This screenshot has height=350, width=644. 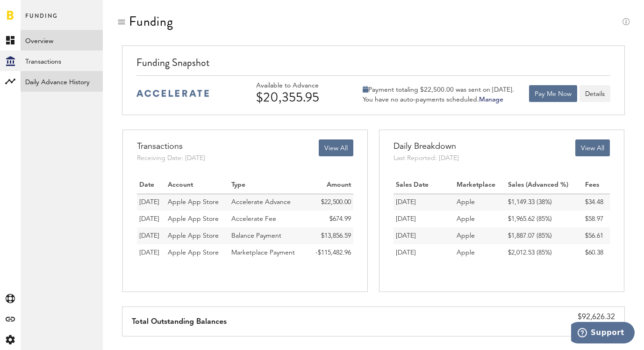 I want to click on th: Sales Date, so click(x=424, y=185).